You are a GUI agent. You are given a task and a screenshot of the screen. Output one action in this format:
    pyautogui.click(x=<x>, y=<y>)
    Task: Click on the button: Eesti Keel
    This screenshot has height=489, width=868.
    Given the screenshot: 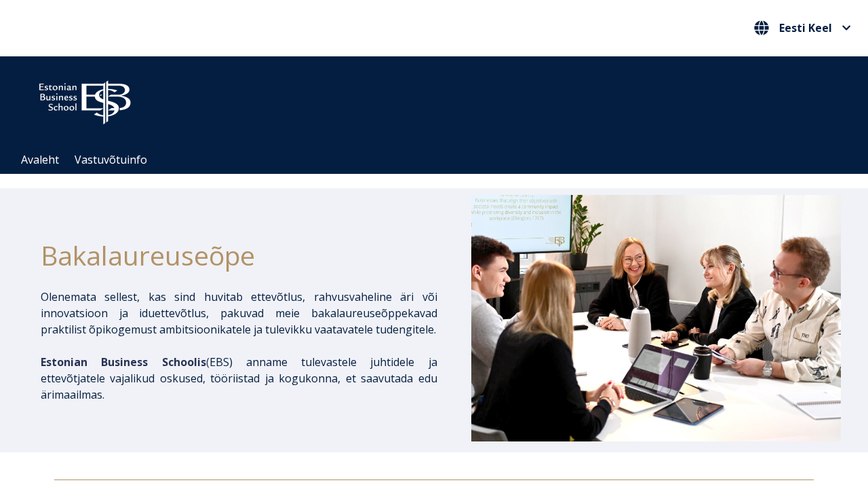 What is the action you would take?
    pyautogui.click(x=802, y=28)
    